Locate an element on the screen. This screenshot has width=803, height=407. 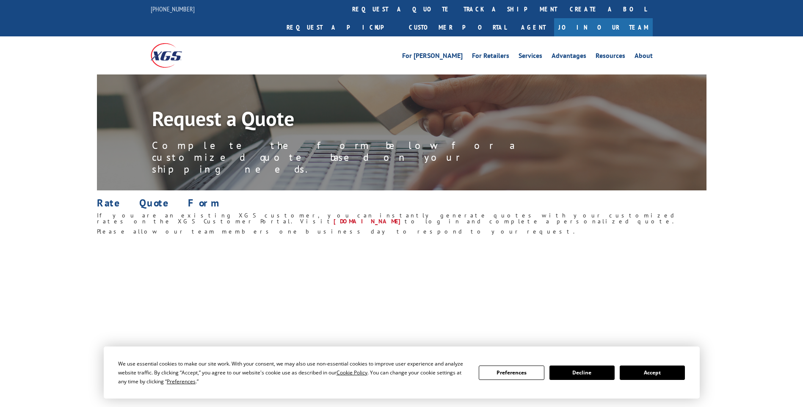
span: If you are an existing XGS customer, you can instantly generate quotes with your customized rates... is located at coordinates (387, 218).